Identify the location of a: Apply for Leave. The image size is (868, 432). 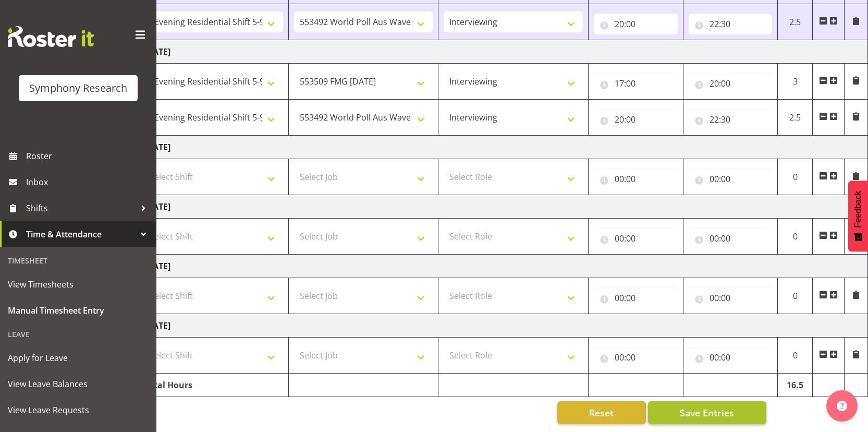
(78, 358).